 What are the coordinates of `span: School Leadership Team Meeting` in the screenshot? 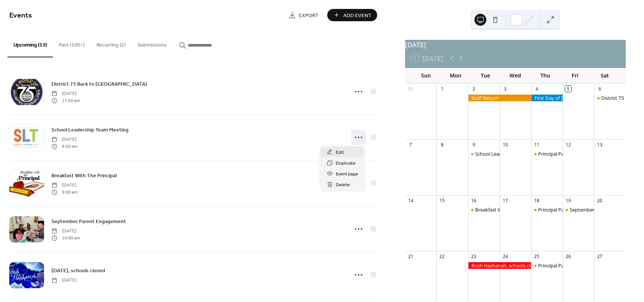 It's located at (90, 130).